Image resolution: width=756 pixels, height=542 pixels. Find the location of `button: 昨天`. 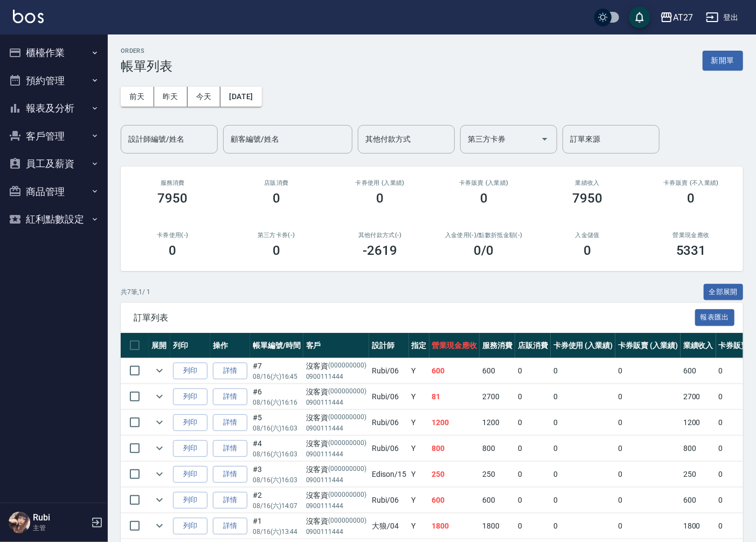

button: 昨天 is located at coordinates (171, 96).